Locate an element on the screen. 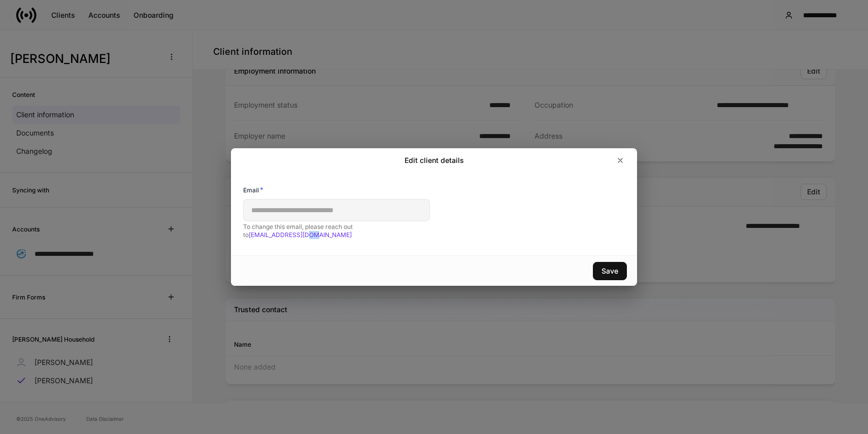 The width and height of the screenshot is (868, 434). div: Save is located at coordinates (610, 271).